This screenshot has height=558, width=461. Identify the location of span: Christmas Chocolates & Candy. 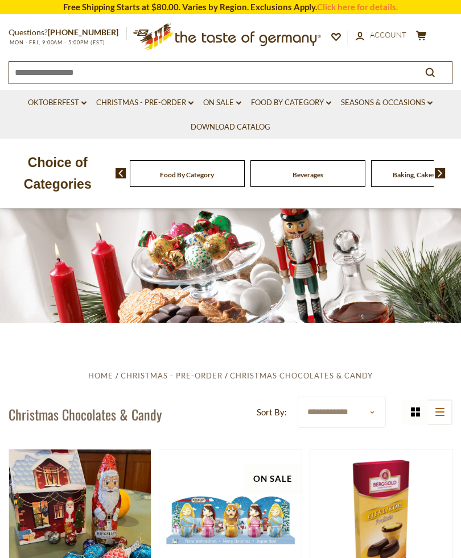
(301, 376).